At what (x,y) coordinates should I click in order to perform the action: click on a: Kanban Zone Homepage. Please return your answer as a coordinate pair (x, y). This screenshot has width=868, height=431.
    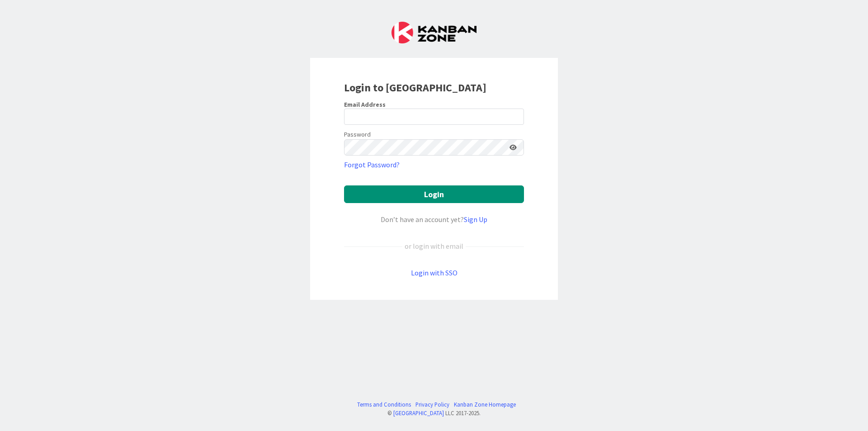
    Looking at the image, I should click on (485, 405).